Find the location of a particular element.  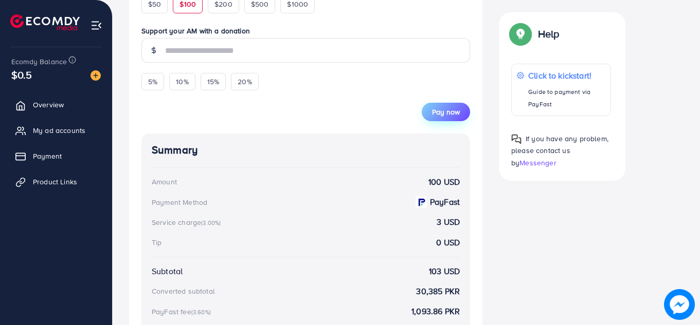

div: Service charge is located at coordinates (188, 223).